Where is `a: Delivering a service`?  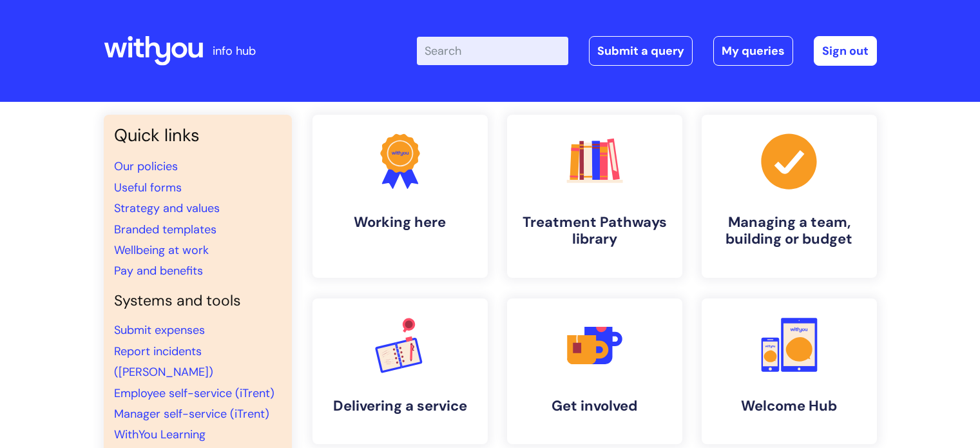 a: Delivering a service is located at coordinates (400, 371).